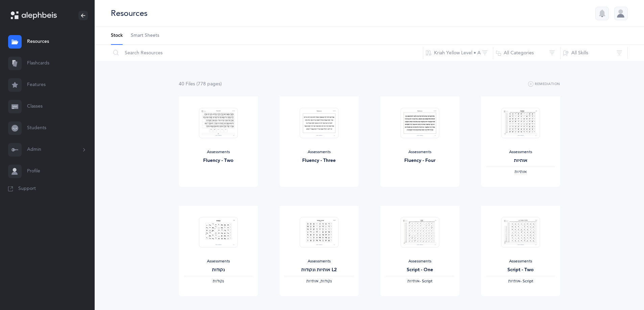 This screenshot has height=310, width=644. I want to click on span: Smart Sheets, so click(145, 36).